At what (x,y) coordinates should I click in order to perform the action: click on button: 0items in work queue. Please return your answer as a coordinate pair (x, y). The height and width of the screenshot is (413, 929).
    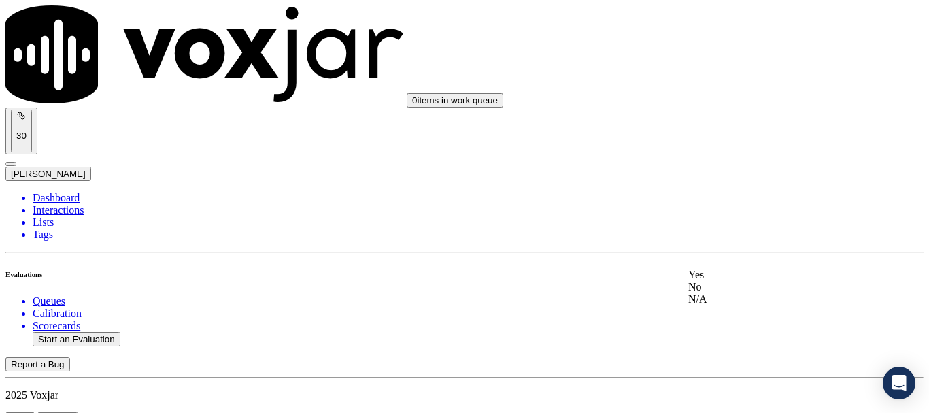
    Looking at the image, I should click on (455, 100).